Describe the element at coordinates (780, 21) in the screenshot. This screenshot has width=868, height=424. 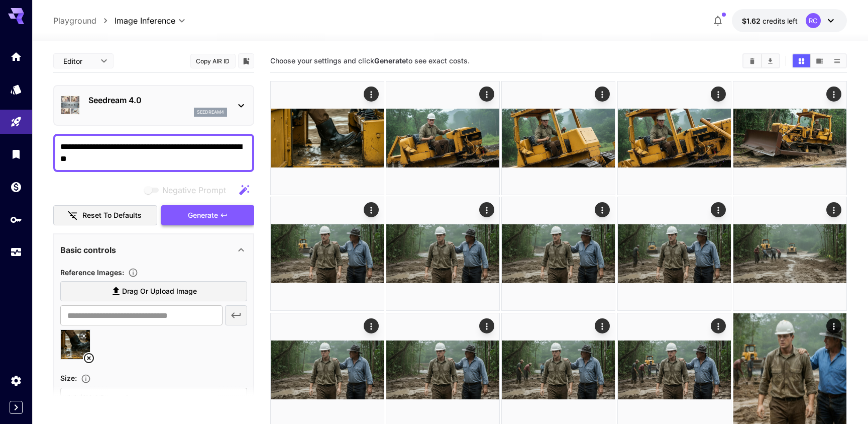
I see `span: credits left` at that location.